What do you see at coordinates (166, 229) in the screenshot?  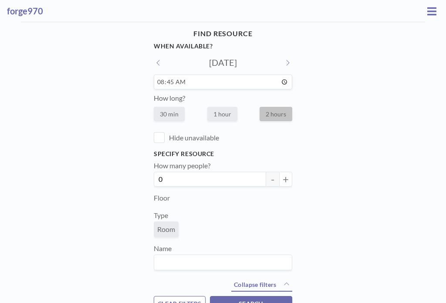 I see `span: Room` at bounding box center [166, 229].